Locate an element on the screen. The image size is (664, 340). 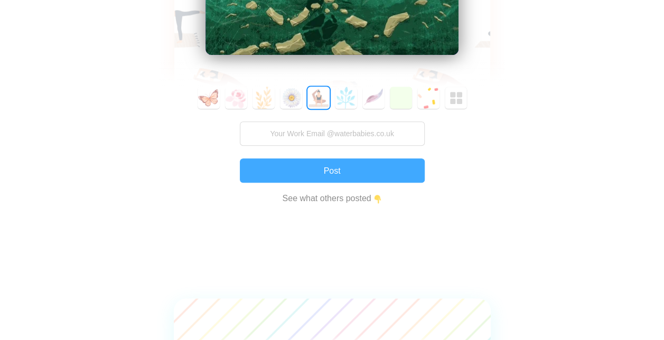
button: 5 is located at coordinates (346, 98).